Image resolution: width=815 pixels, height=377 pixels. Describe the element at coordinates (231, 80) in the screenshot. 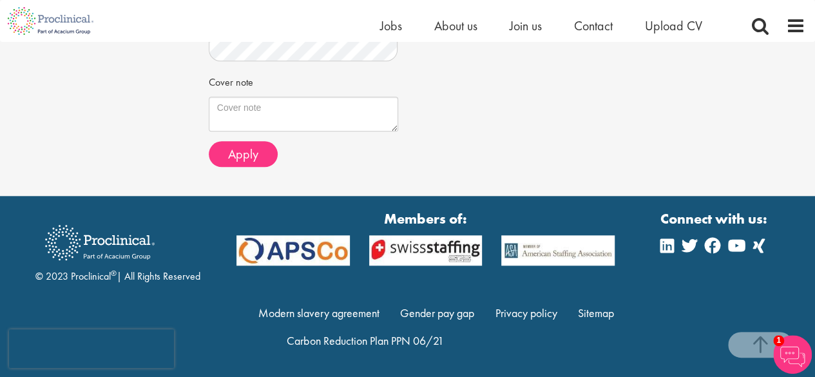

I see `label: Cover note` at that location.